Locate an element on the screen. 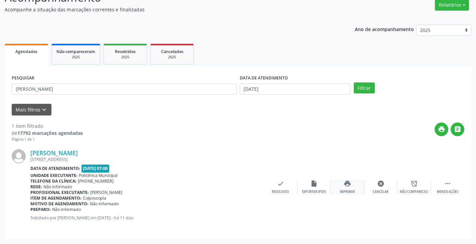 Image resolution: width=476 pixels, height=244 pixels. b: Item de agendamento: is located at coordinates (56, 198).